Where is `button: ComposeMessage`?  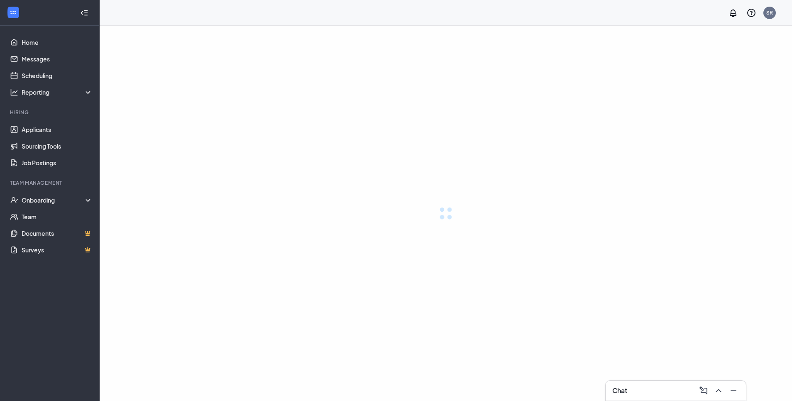 button: ComposeMessage is located at coordinates (703, 391).